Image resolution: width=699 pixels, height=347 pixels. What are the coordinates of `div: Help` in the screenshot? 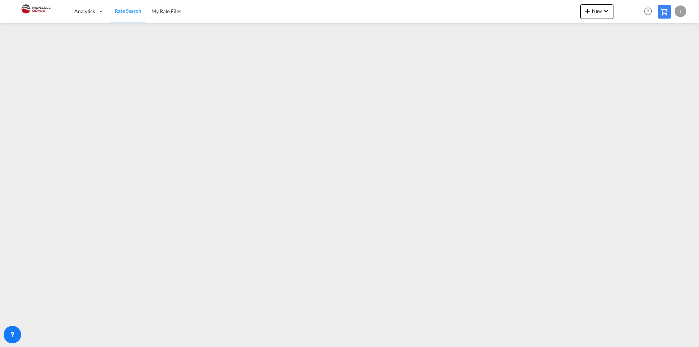 It's located at (650, 12).